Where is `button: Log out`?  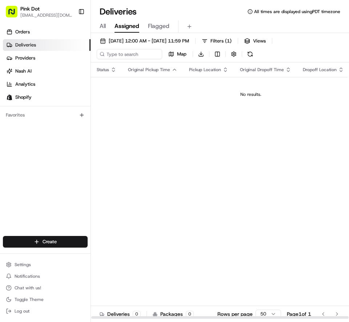 button: Log out is located at coordinates (45, 311).